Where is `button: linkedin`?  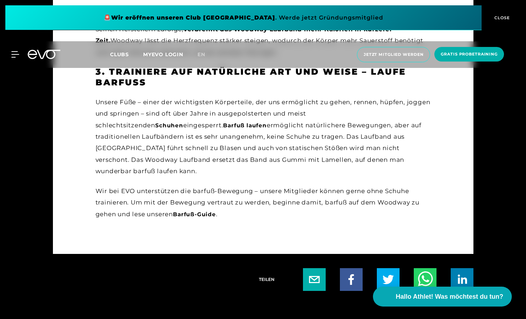 button: linkedin is located at coordinates (462, 279).